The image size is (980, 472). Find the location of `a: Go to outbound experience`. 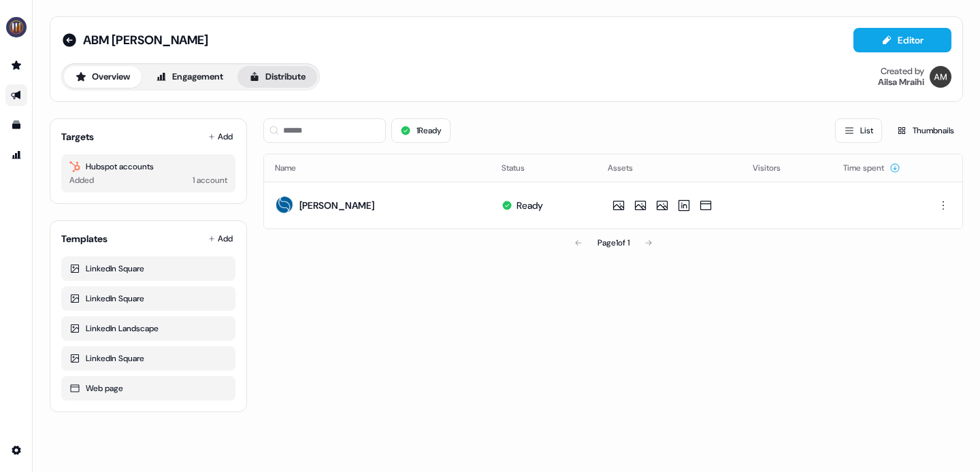

a: Go to outbound experience is located at coordinates (17, 96).